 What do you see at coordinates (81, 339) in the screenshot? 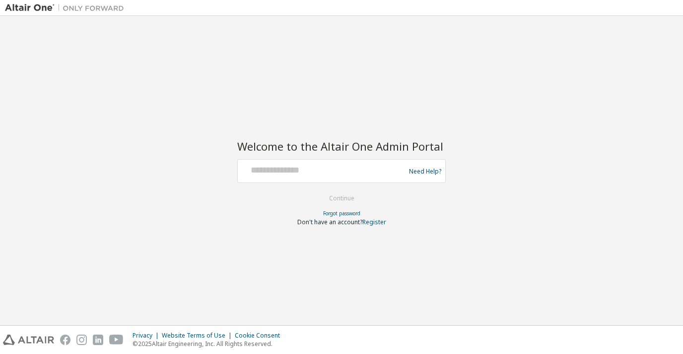
I see `img: instagram.svg` at bounding box center [81, 339].